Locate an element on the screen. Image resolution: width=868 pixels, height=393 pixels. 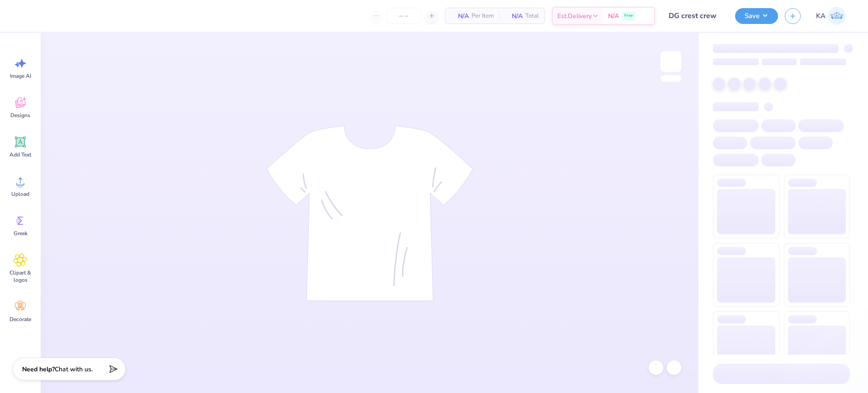
span: Add Text is located at coordinates (20, 155).